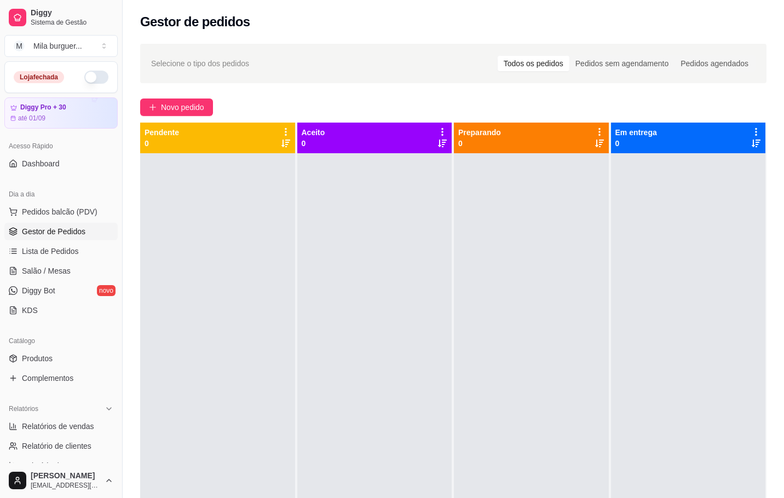 This screenshot has width=784, height=498. Describe the element at coordinates (61, 446) in the screenshot. I see `a: Relatório de clientes` at that location.